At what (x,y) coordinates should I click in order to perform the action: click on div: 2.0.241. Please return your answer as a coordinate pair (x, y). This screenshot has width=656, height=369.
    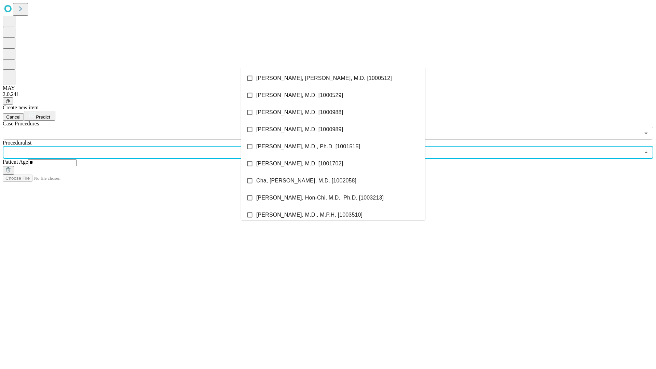
    Looking at the image, I should click on (328, 94).